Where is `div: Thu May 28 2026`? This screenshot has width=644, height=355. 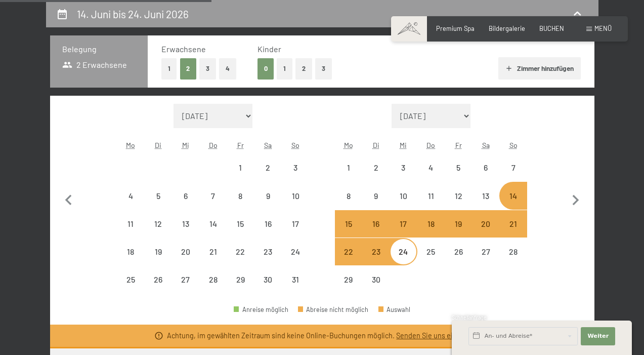 div: Thu May 28 2026 is located at coordinates (213, 280).